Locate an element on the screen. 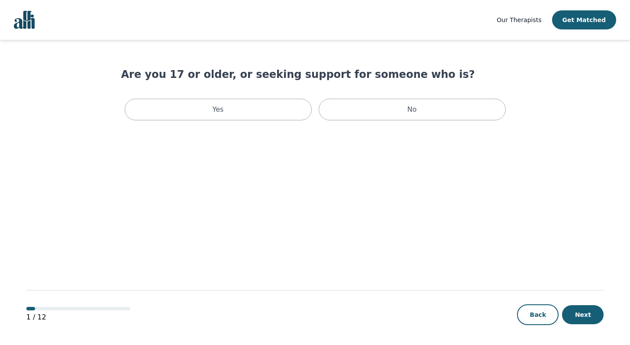  span: Our Therapists is located at coordinates (519, 20).